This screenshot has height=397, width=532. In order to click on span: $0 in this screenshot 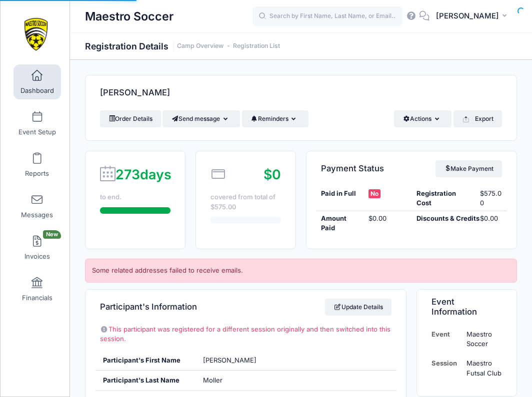, I will do `click(272, 174)`.